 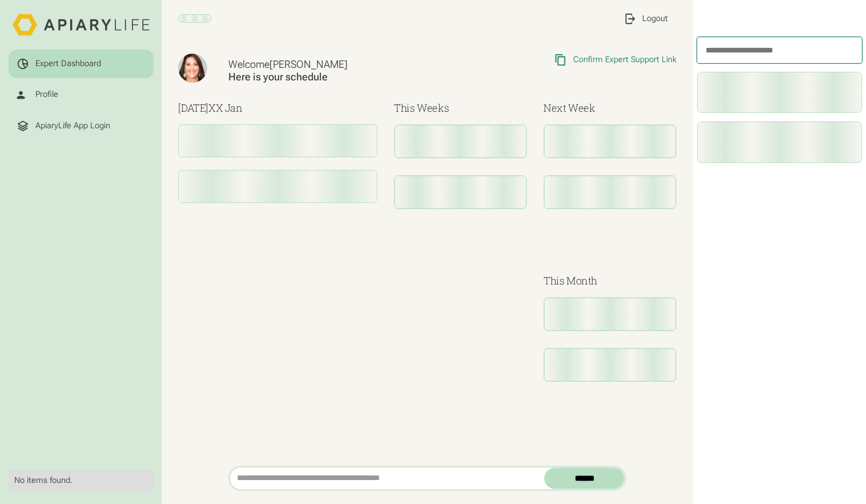 I want to click on div: Here is your schedule, so click(x=339, y=77).